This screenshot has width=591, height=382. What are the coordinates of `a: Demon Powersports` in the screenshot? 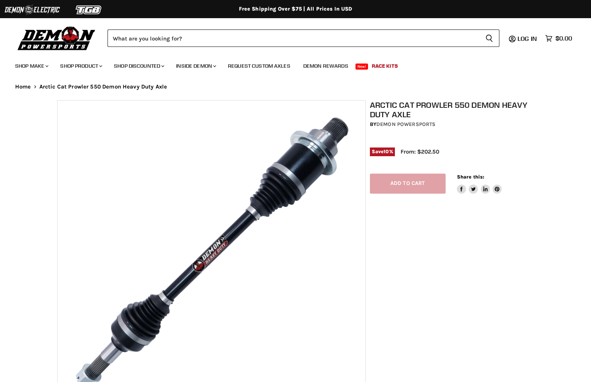 It's located at (406, 124).